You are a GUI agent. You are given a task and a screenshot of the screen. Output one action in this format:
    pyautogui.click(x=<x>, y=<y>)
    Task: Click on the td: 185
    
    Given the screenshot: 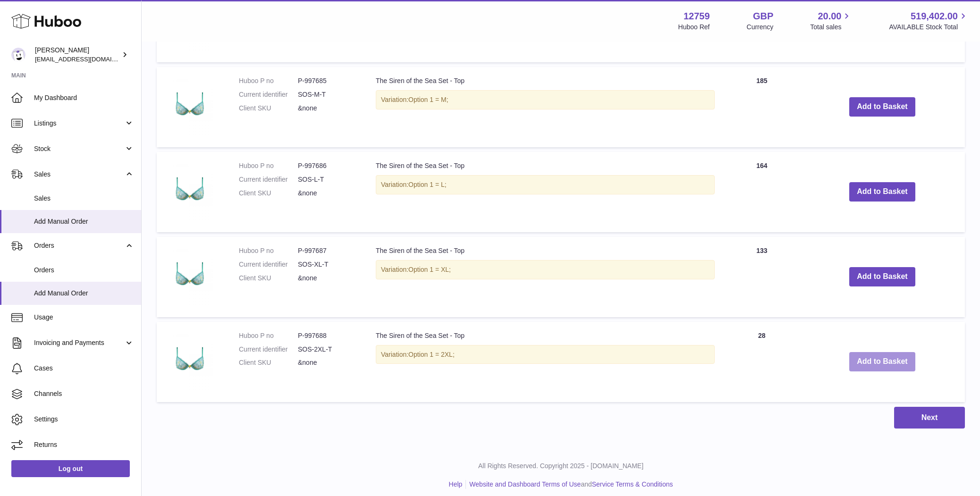 What is the action you would take?
    pyautogui.click(x=762, y=107)
    